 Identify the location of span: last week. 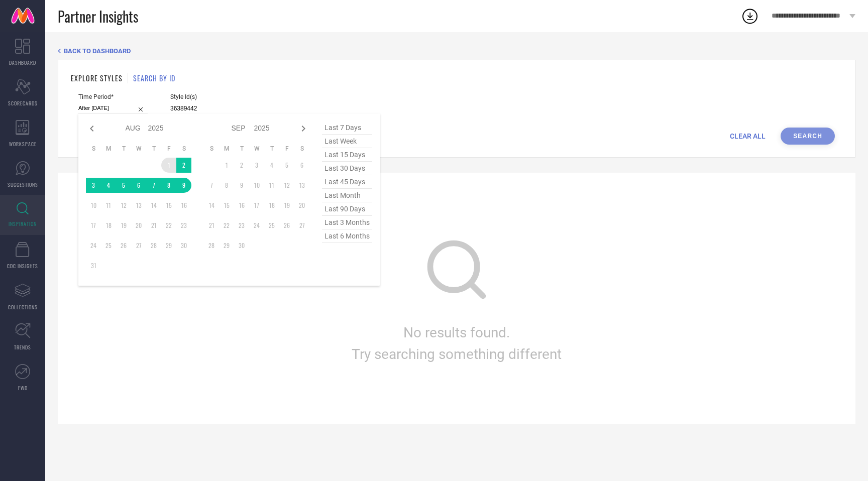
(347, 141).